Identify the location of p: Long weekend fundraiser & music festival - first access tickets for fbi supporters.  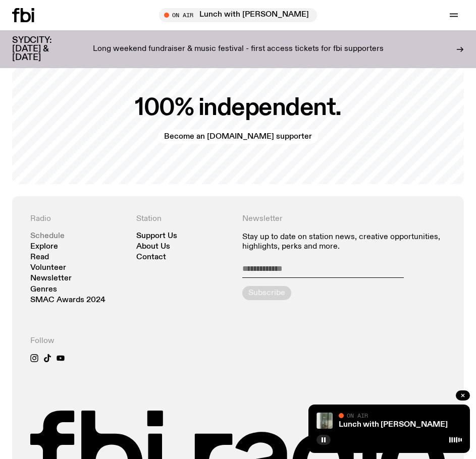
(238, 49).